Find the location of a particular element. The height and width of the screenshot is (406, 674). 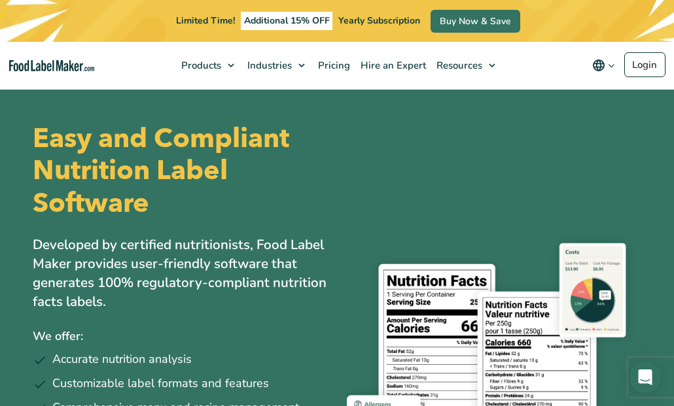

span: Additional 15% OFF is located at coordinates (287, 21).